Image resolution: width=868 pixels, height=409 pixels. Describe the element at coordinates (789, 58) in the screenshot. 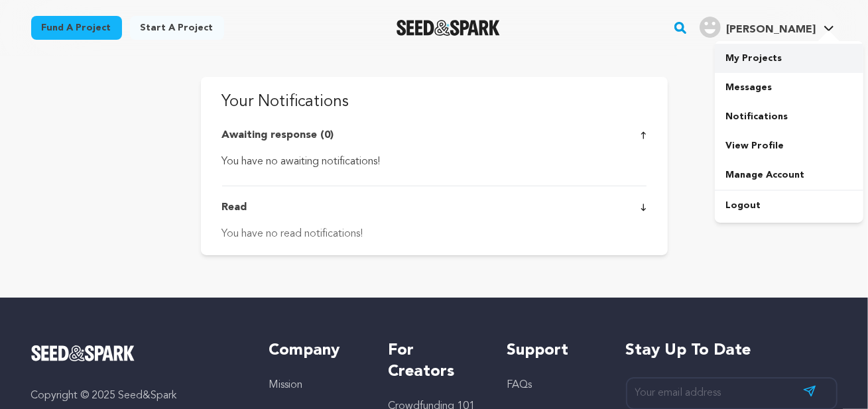

I see `a: My Projects` at that location.